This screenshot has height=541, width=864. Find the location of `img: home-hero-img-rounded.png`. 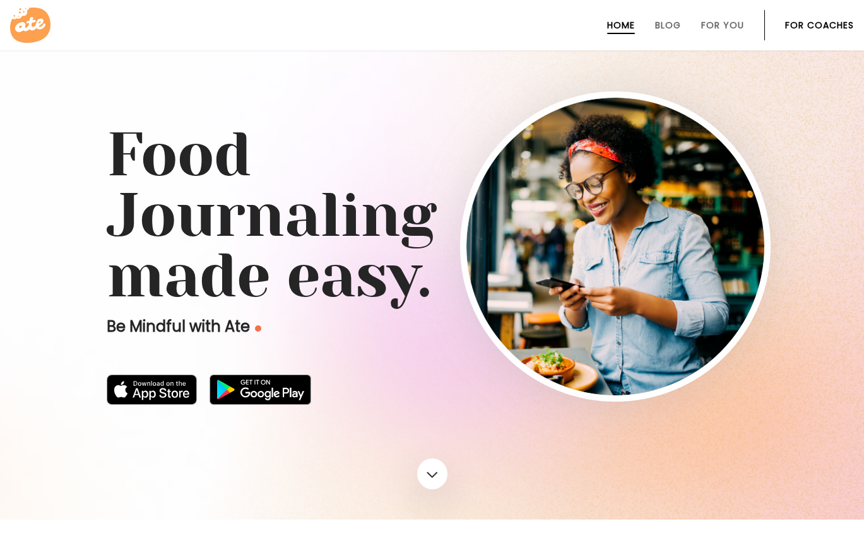

img: home-hero-img-rounded.png is located at coordinates (615, 247).